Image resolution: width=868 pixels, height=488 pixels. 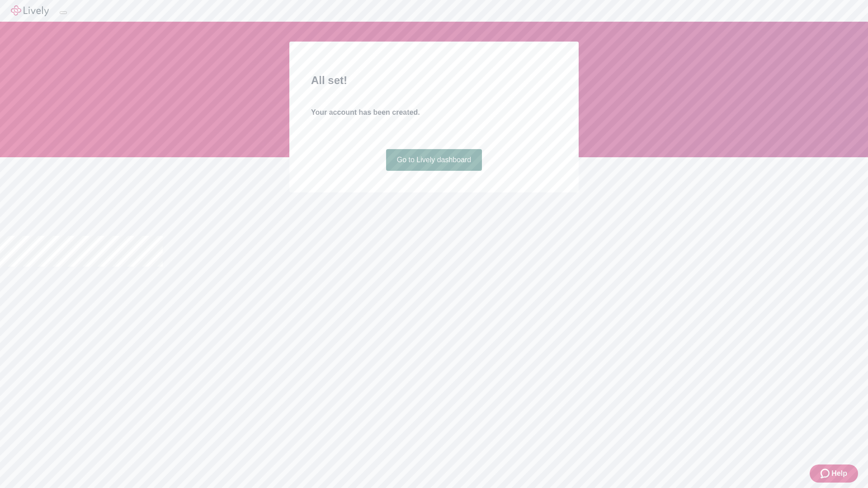 What do you see at coordinates (839, 473) in the screenshot?
I see `span: Help` at bounding box center [839, 473].